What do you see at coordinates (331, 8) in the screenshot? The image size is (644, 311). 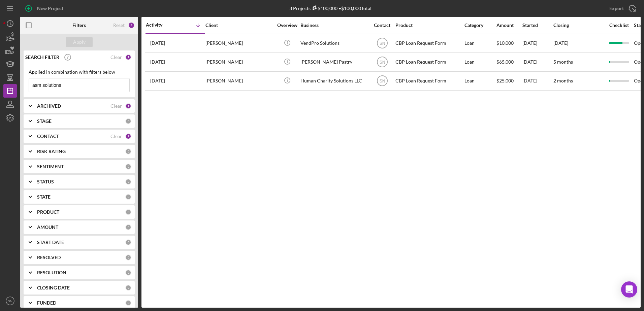 I see `div: 3 Projects • $100,000 Total` at bounding box center [331, 8].